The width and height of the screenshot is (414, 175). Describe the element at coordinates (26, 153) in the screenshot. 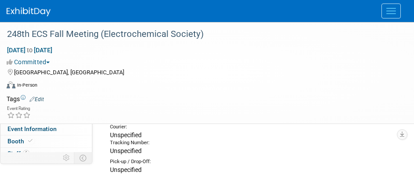

I see `span: 6` at that location.